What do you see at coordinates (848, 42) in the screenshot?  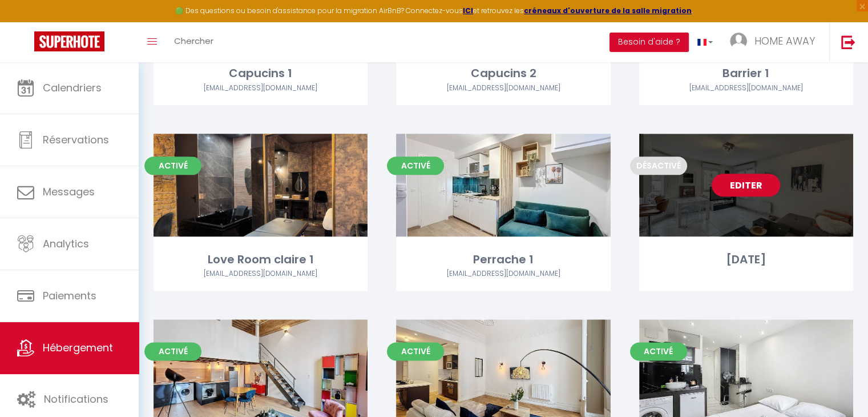 I see `img: logout` at bounding box center [848, 42].